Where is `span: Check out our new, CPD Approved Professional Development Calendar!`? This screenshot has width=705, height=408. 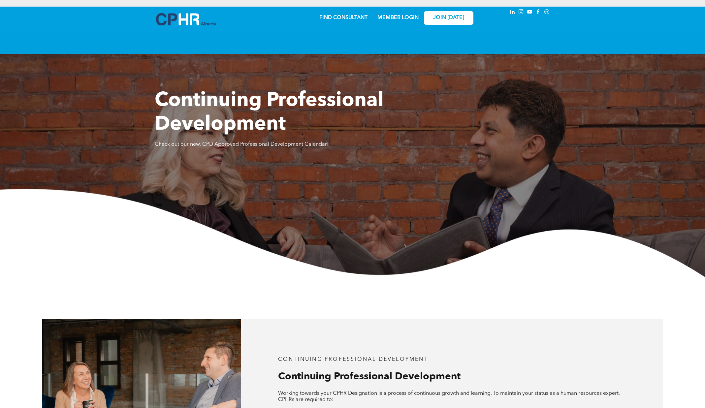
span: Check out our new, CPD Approved Professional Development Calendar! is located at coordinates (242, 145).